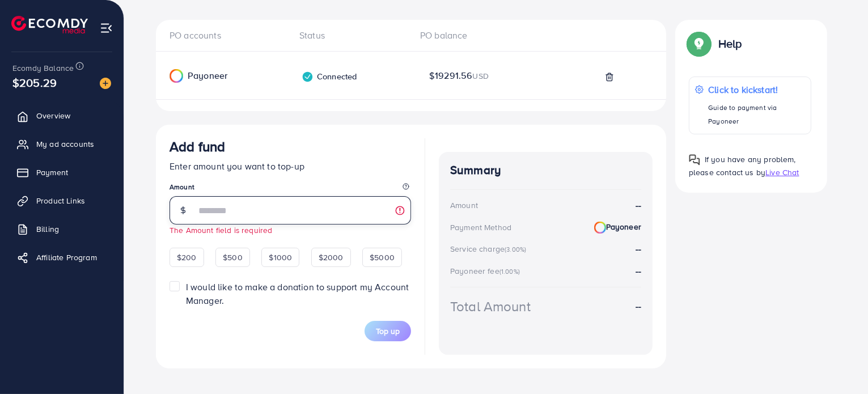 Image resolution: width=868 pixels, height=394 pixels. What do you see at coordinates (49, 25) in the screenshot?
I see `a: logo` at bounding box center [49, 25].